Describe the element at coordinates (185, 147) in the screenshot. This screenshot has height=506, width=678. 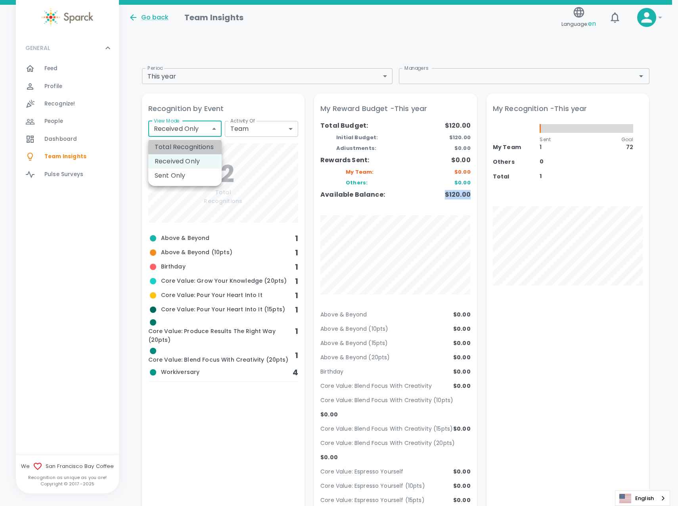
I see `li: Total Recognitions` at that location.